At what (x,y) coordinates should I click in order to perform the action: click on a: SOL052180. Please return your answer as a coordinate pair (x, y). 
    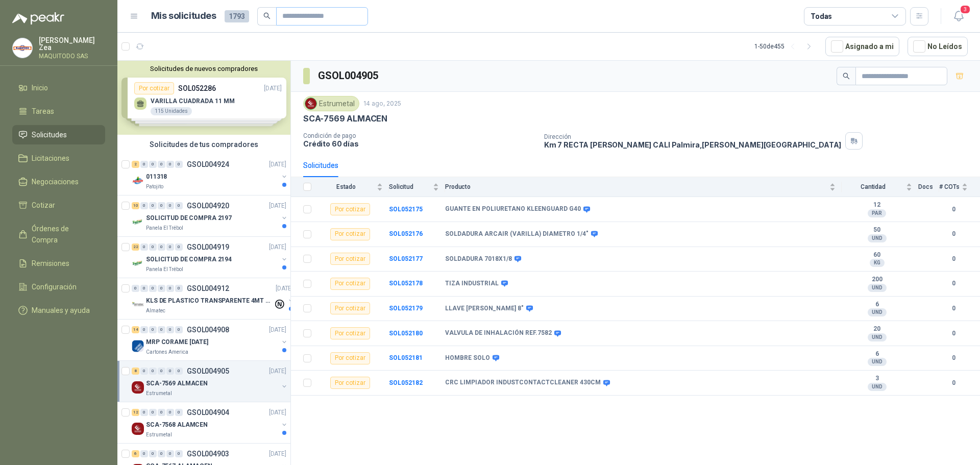
    Looking at the image, I should click on (405, 333).